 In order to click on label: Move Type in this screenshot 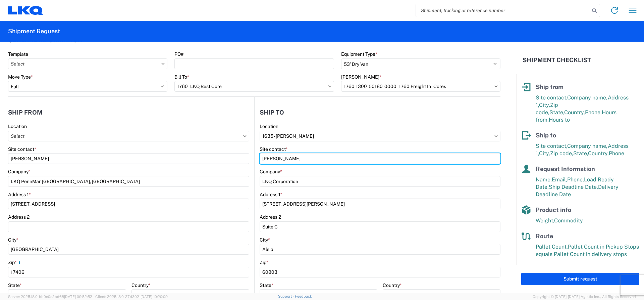, I will do `click(20, 77)`.